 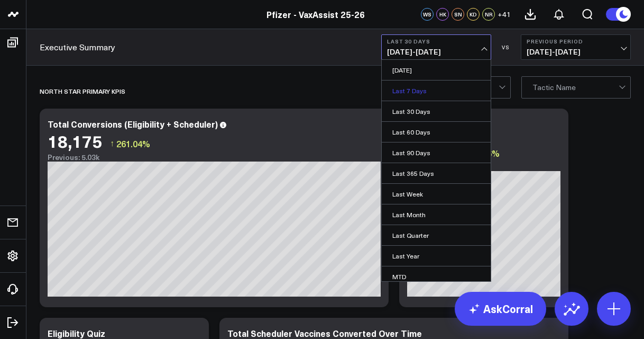 What do you see at coordinates (442, 14) in the screenshot?
I see `div: HK` at bounding box center [442, 14].